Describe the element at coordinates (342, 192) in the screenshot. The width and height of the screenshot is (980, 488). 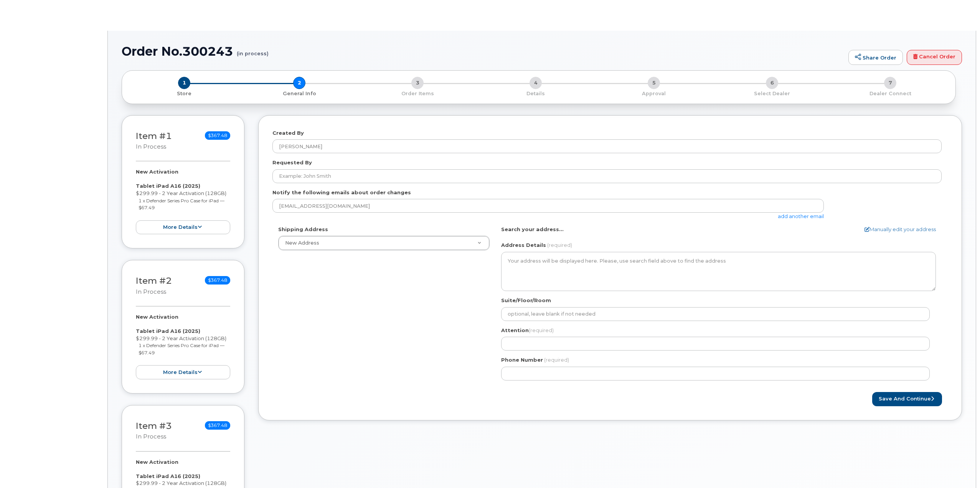
I see `label: Notify the following emails about order changes` at that location.